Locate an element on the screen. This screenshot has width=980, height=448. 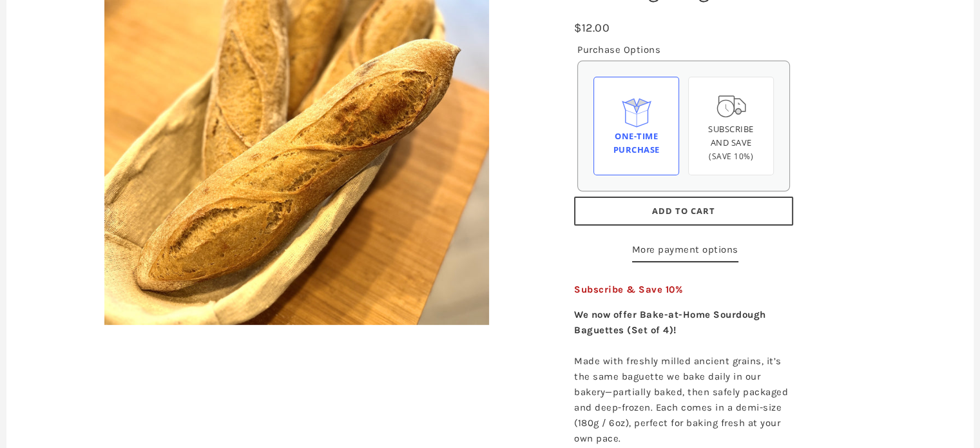
p: Made with freshly milled ancient grains, it’s the same baguette we bake daily in our bakery—parti... is located at coordinates (684, 376).